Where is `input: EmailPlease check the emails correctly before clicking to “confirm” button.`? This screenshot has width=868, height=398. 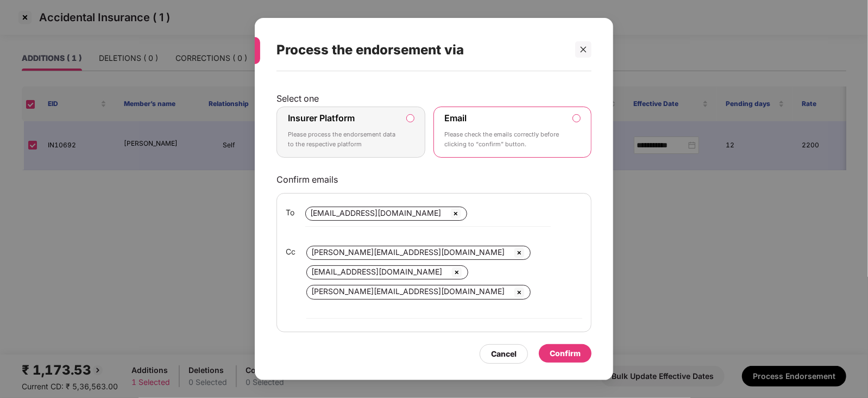
input: EmailPlease check the emails correctly before clicking to “confirm” button. is located at coordinates (576, 118).